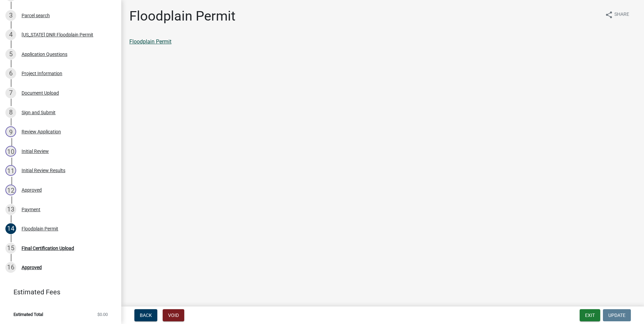 Image resolution: width=644 pixels, height=324 pixels. Describe the element at coordinates (40, 93) in the screenshot. I see `div: Document Upload` at that location.